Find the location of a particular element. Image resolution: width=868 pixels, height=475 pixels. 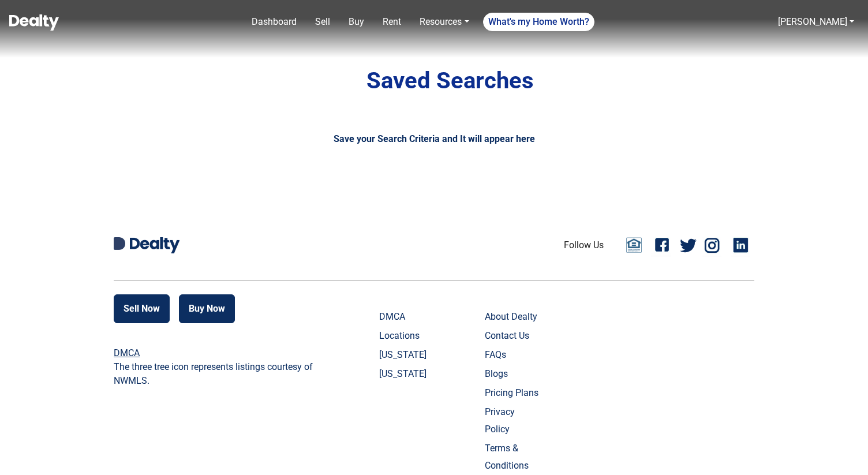

img: Dealty is located at coordinates (155, 245).